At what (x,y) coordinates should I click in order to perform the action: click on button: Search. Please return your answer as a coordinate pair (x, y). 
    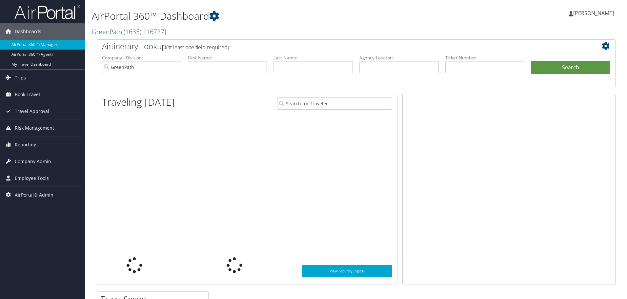
    Looking at the image, I should click on (571, 68).